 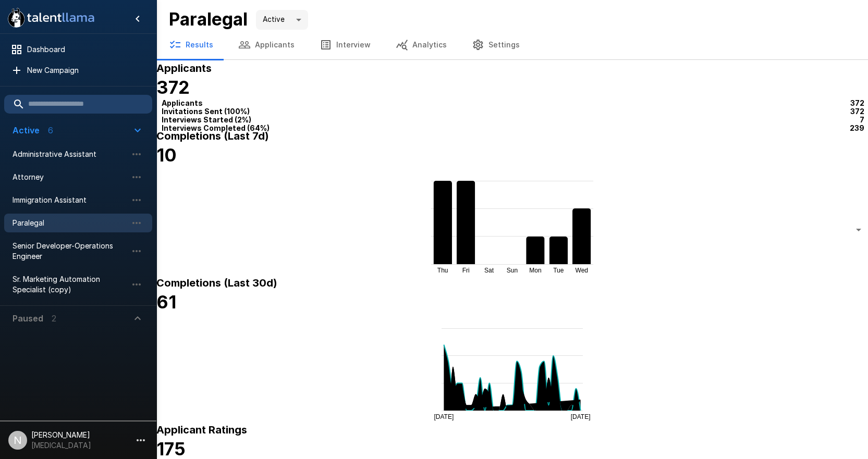 I want to click on button: Analytics, so click(x=421, y=44).